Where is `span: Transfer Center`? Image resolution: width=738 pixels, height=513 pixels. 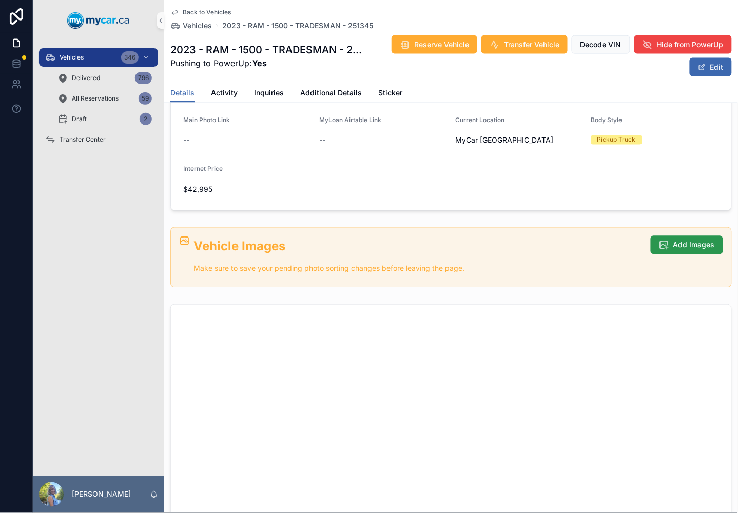 span: Transfer Center is located at coordinates (83, 140).